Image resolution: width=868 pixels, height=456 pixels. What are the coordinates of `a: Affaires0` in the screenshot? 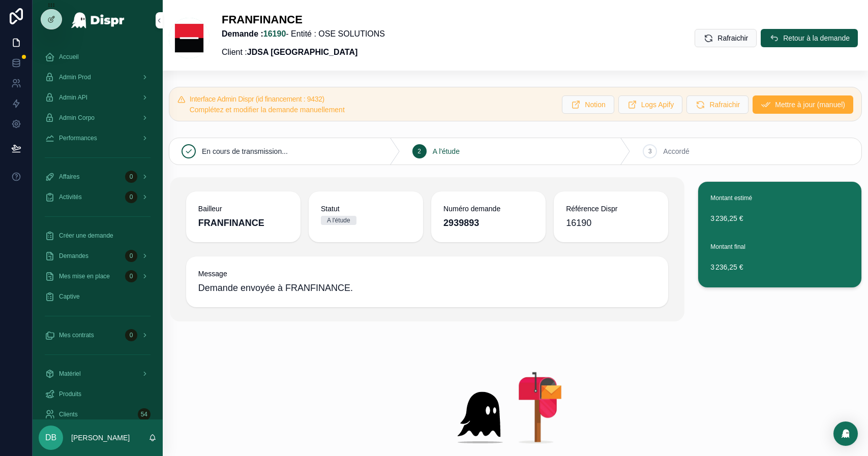 It's located at (97, 177).